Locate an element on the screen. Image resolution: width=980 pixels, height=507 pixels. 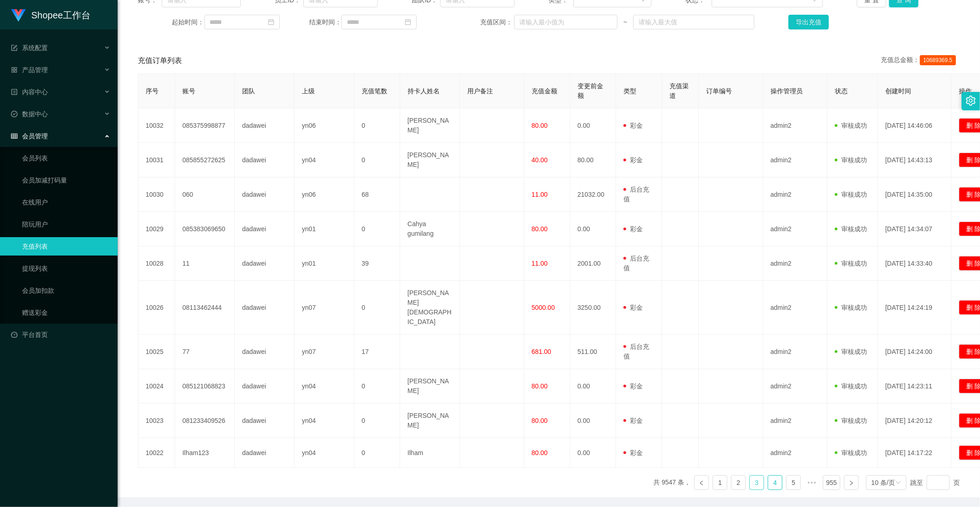
td: 511.00 is located at coordinates (593, 352).